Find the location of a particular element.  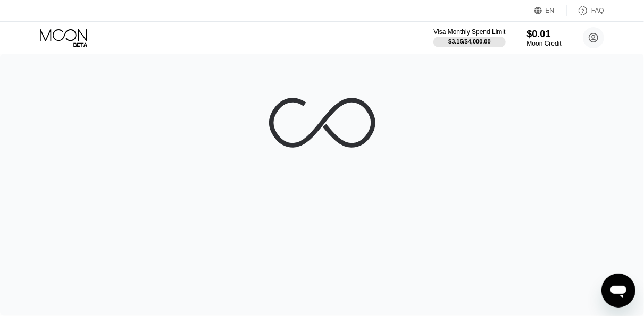

div: Visa Monthly Spend Limit$3.15/$4,000.00 is located at coordinates (469, 38).